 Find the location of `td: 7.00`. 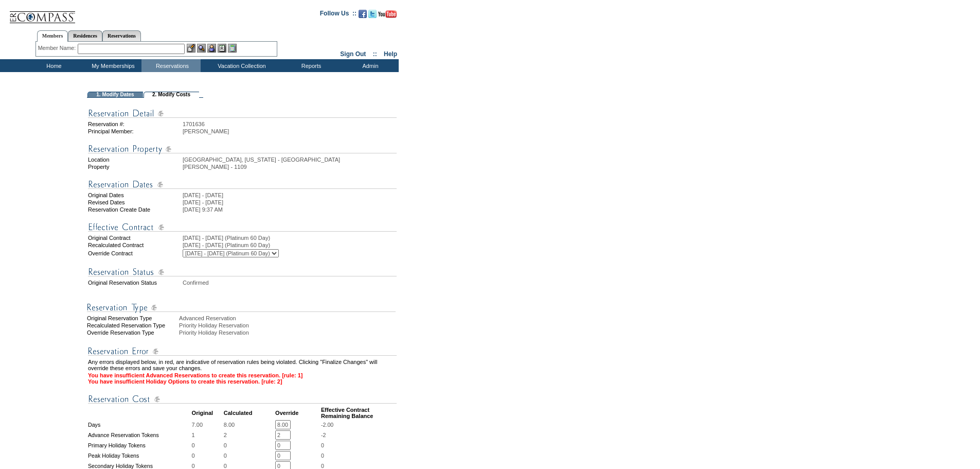

td: 7.00 is located at coordinates (207, 424).